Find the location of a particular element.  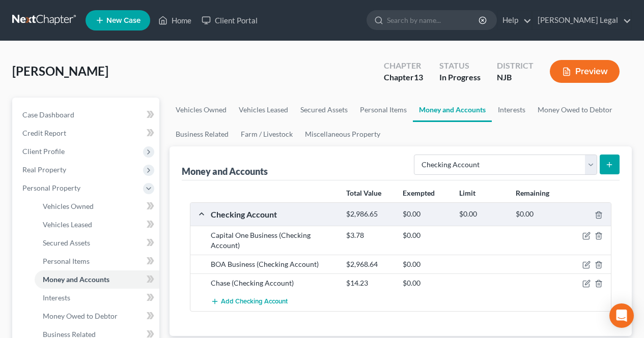

div: BOA Business (Checking Account) is located at coordinates (273, 265).